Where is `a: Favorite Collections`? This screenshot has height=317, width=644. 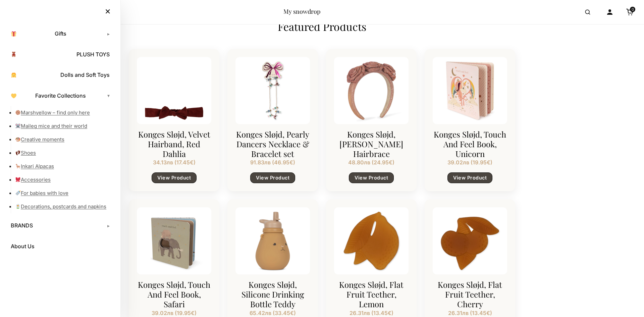
a: Favorite Collections is located at coordinates (60, 96).